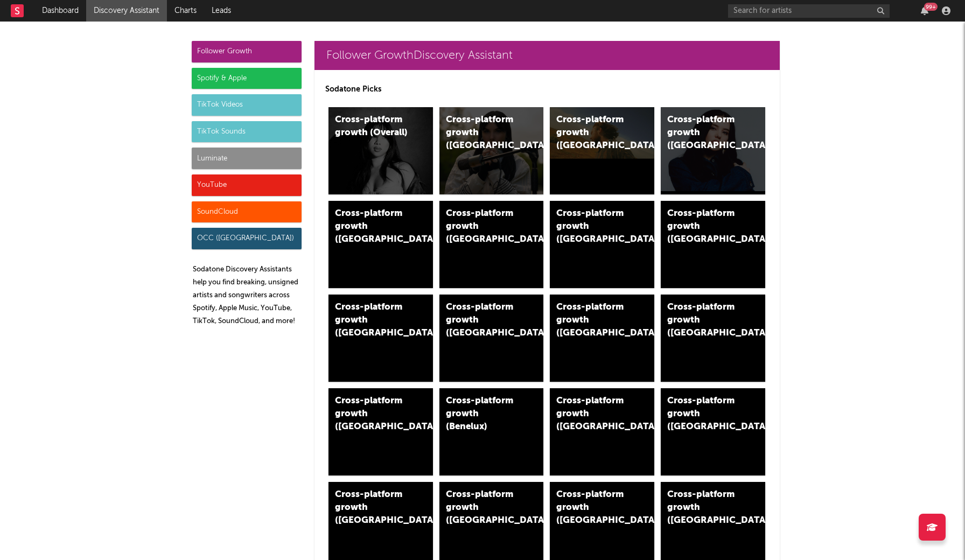 This screenshot has width=965, height=560. I want to click on div: Follower Growth, so click(247, 52).